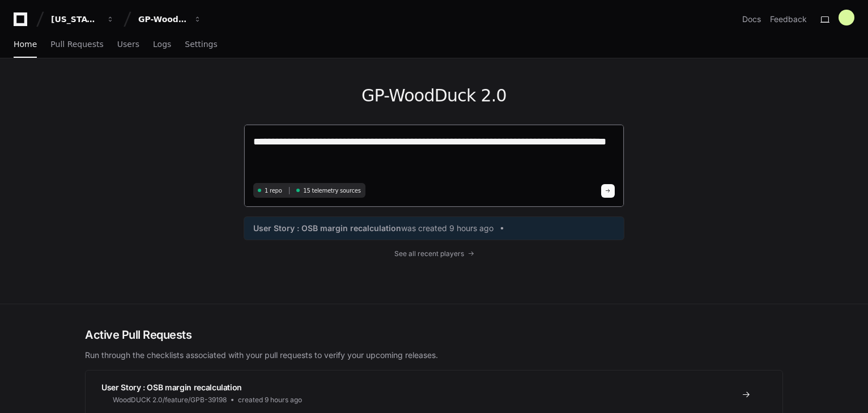 The width and height of the screenshot is (868, 413). Describe the element at coordinates (162, 44) in the screenshot. I see `span: Logs` at that location.